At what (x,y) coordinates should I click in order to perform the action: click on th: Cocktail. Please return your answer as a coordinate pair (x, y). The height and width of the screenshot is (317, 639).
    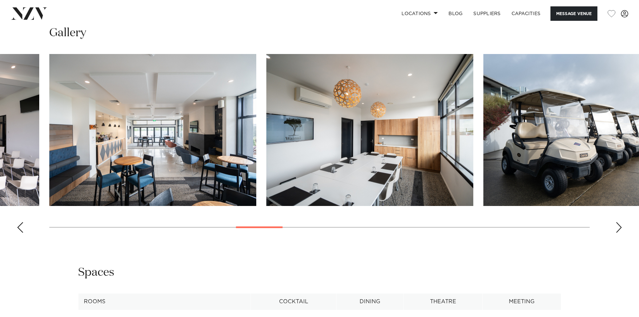
    Looking at the image, I should click on (294, 302).